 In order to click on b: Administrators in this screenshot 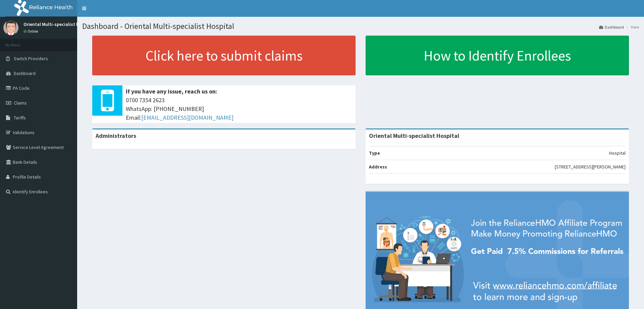, I will do `click(115, 135)`.